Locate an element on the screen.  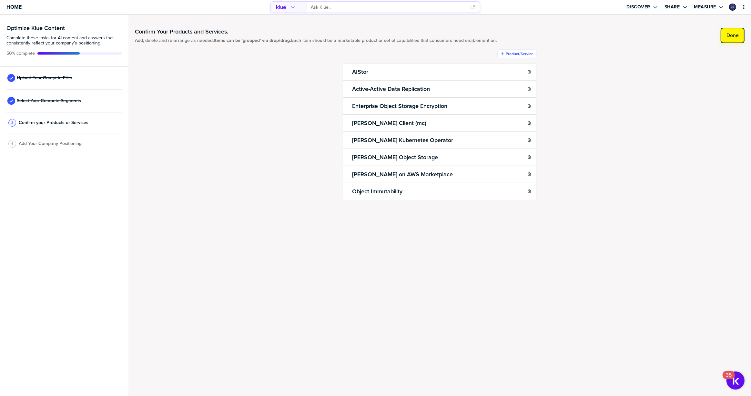
label: Product/Service is located at coordinates (519, 54).